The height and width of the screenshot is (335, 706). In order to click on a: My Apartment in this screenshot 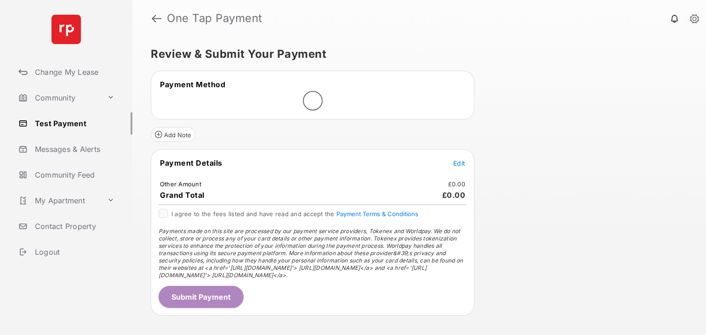, I will do `click(59, 201)`.